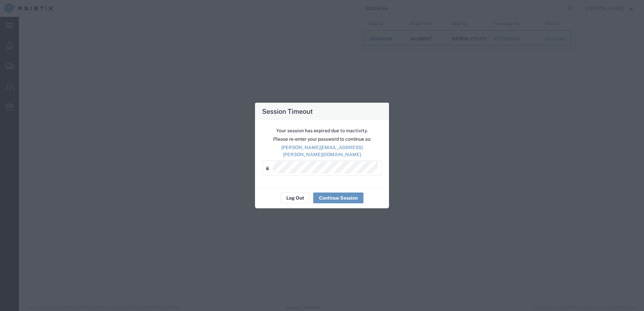 The width and height of the screenshot is (644, 311). Describe the element at coordinates (322, 131) in the screenshot. I see `p: Your session has expired due to inactivity.` at that location.